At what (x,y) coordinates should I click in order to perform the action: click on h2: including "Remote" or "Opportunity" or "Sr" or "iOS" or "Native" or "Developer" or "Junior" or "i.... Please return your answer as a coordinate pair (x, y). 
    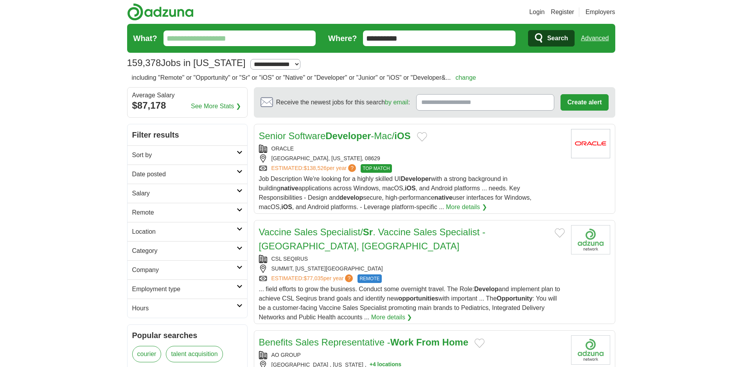
    Looking at the image, I should click on (304, 78).